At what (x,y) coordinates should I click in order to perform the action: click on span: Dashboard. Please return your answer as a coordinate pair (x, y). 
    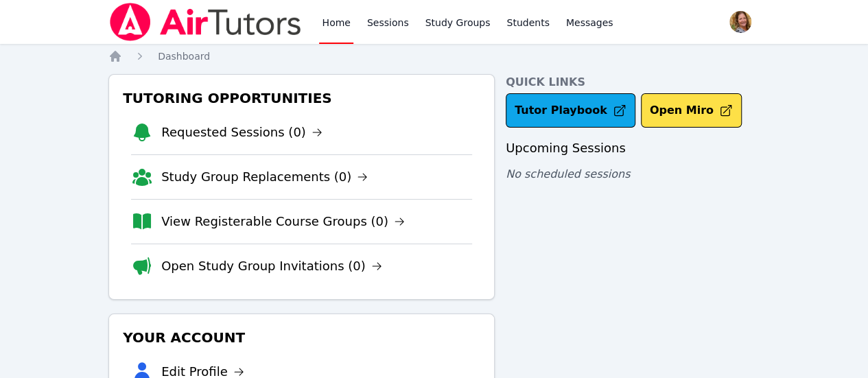
    Looking at the image, I should click on (184, 56).